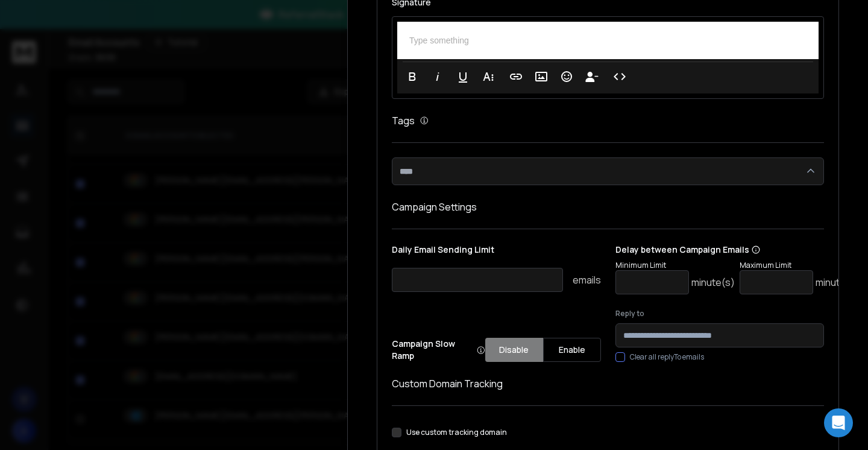  What do you see at coordinates (799, 265) in the screenshot?
I see `p: Maximum Limit` at bounding box center [799, 265].